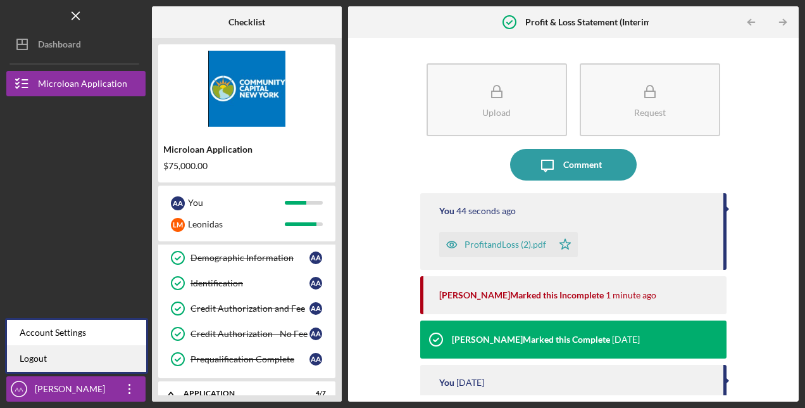 The height and width of the screenshot is (408, 805). What do you see at coordinates (573, 165) in the screenshot?
I see `button: Comment` at bounding box center [573, 165].